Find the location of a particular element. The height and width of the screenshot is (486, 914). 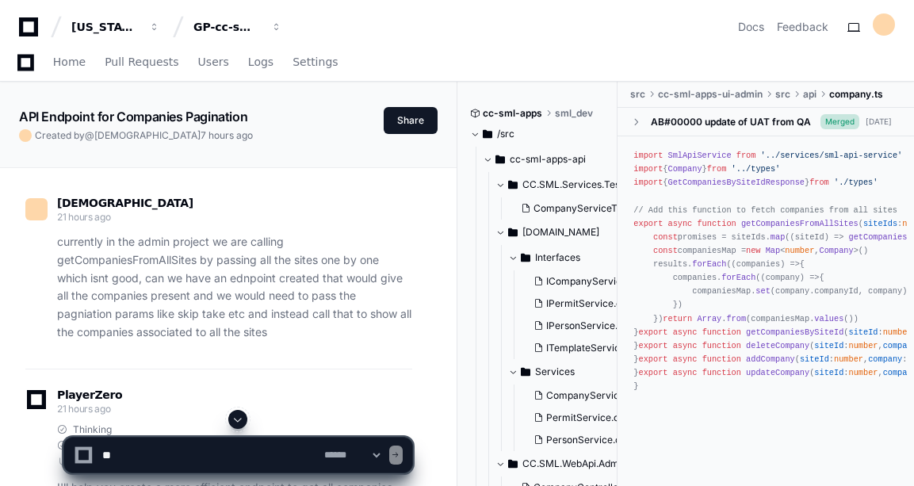

span: cc-sml-apps-api is located at coordinates (548, 159).